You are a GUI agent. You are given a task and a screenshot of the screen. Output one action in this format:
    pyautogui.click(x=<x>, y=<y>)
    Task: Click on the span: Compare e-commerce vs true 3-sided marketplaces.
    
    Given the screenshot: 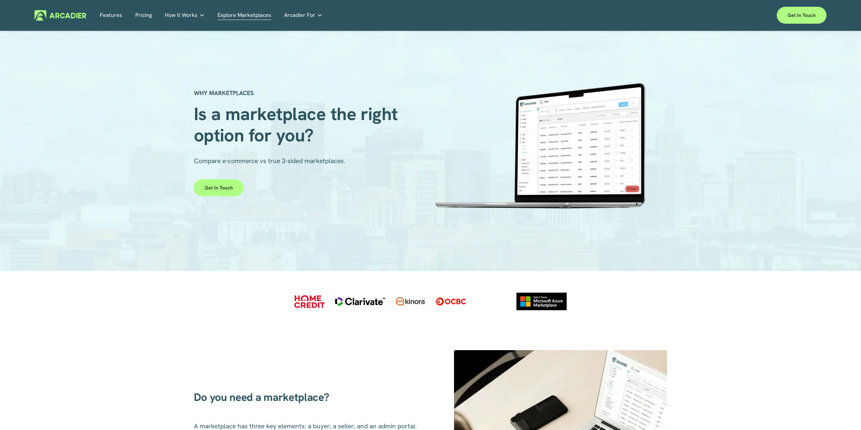 What is the action you would take?
    pyautogui.click(x=270, y=161)
    